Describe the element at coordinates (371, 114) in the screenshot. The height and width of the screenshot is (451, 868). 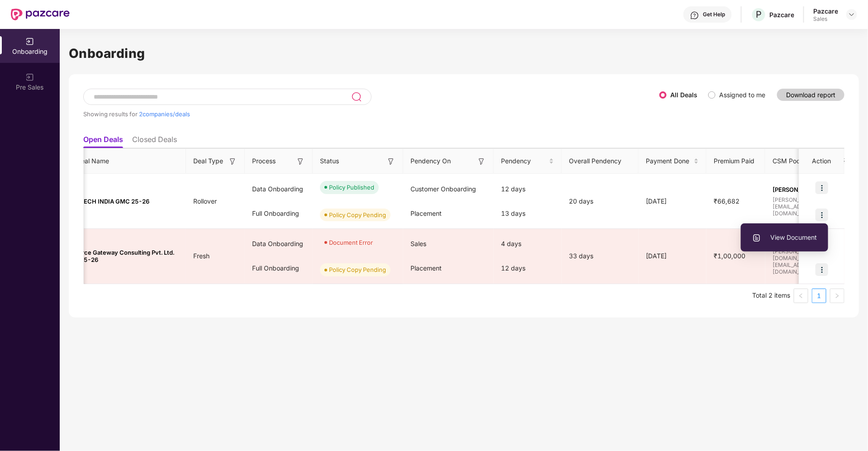
I see `div: Showing results for` at that location.